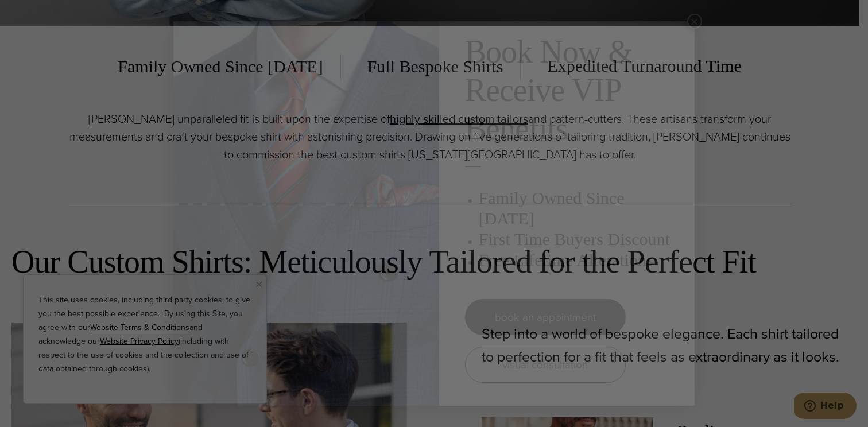  What do you see at coordinates (581, 260) in the screenshot?
I see `h3: Free Lifetime Alterations` at bounding box center [581, 260].